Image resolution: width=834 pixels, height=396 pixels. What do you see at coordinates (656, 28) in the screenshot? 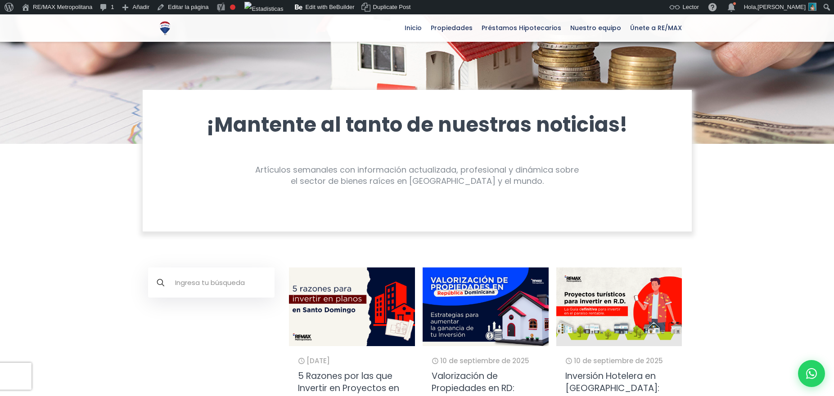
I see `a: Únete a RE/MAX` at bounding box center [656, 28].